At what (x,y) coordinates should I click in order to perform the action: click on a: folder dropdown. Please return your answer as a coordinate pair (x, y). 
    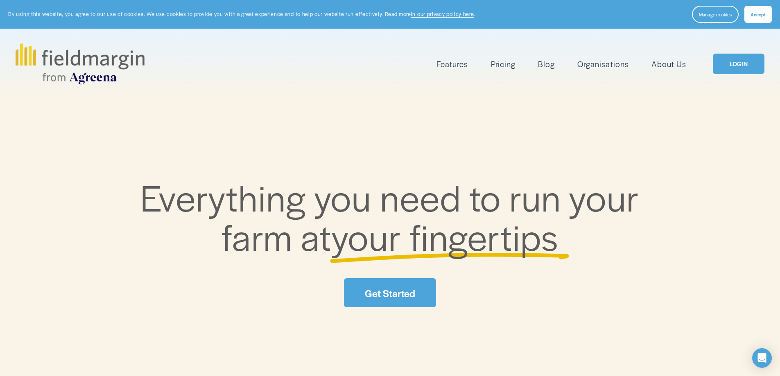
    Looking at the image, I should click on (452, 64).